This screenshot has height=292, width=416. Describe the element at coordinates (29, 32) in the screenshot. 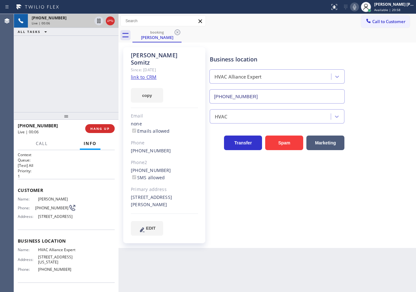

I see `span: ALL TASKS` at that location.